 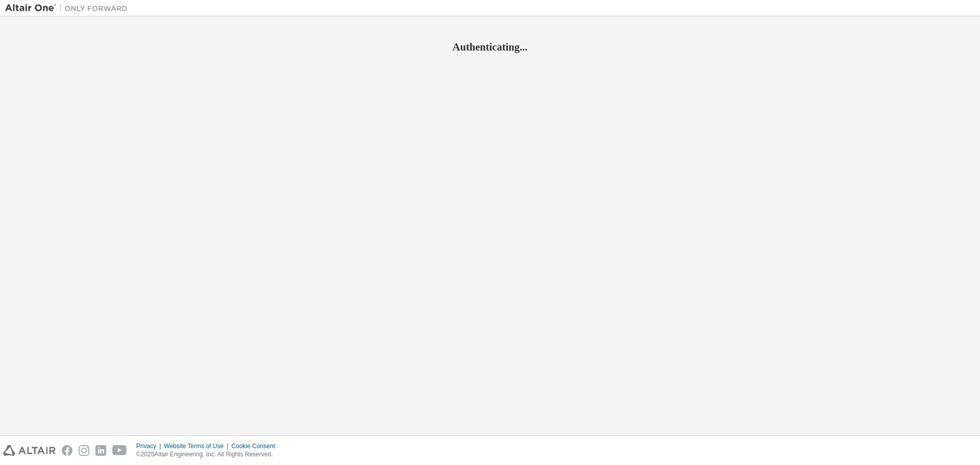 What do you see at coordinates (69, 8) in the screenshot?
I see `img: Altair One` at bounding box center [69, 8].